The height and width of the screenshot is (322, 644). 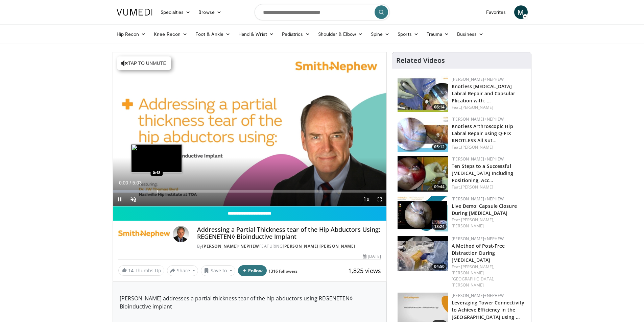 I want to click on a: Business, so click(x=470, y=34).